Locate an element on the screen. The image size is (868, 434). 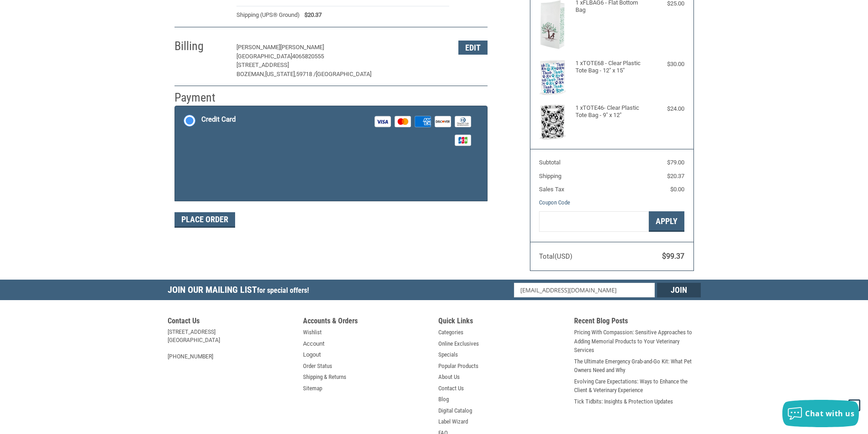
a: Blog is located at coordinates (444, 399).